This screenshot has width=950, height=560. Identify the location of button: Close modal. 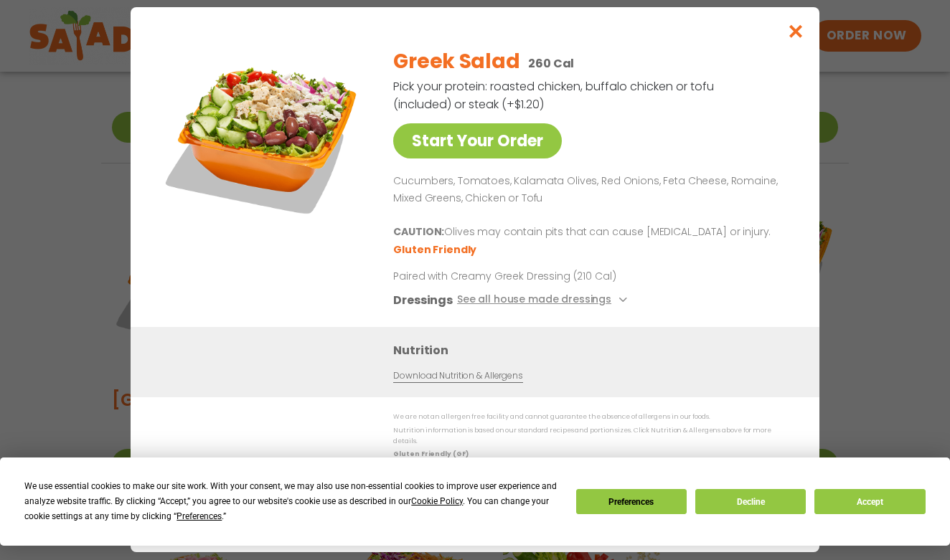
(796, 31).